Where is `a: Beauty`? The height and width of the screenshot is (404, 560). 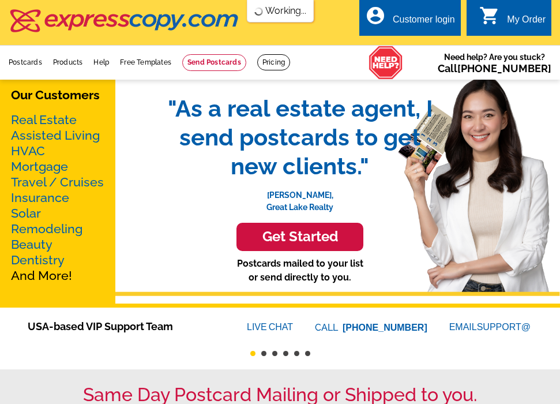
a: Beauty is located at coordinates (32, 244).